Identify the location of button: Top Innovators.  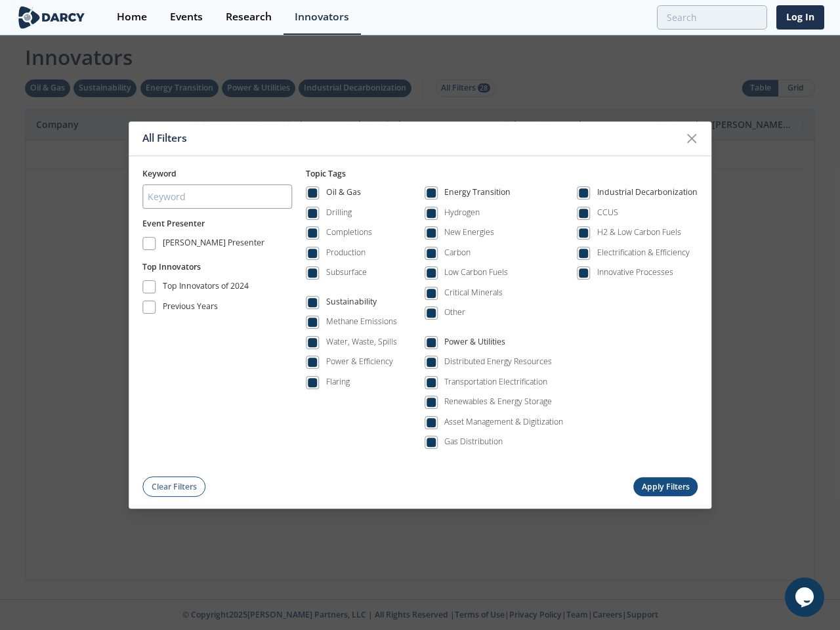
(171, 267).